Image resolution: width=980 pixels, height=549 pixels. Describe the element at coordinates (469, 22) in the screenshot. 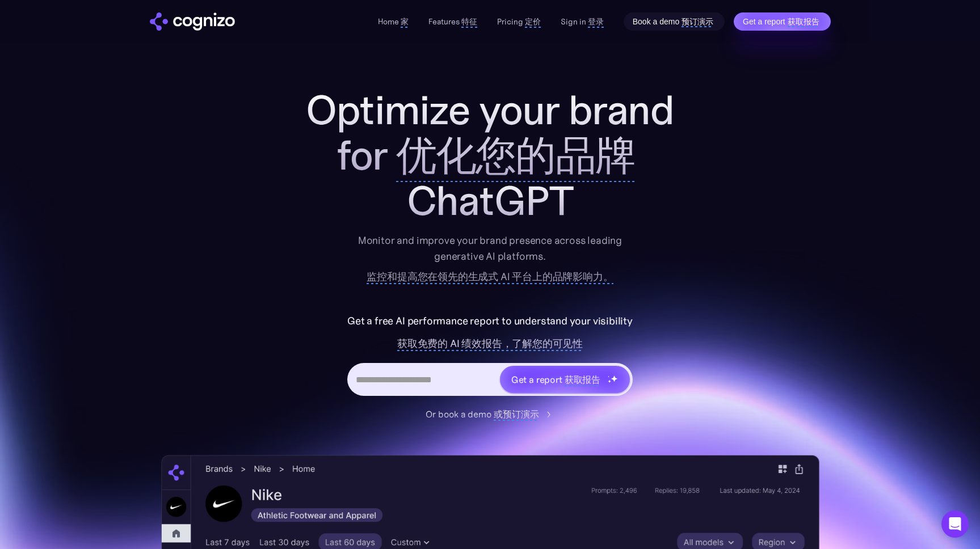

I see `monica-translate-translate: 特征` at that location.